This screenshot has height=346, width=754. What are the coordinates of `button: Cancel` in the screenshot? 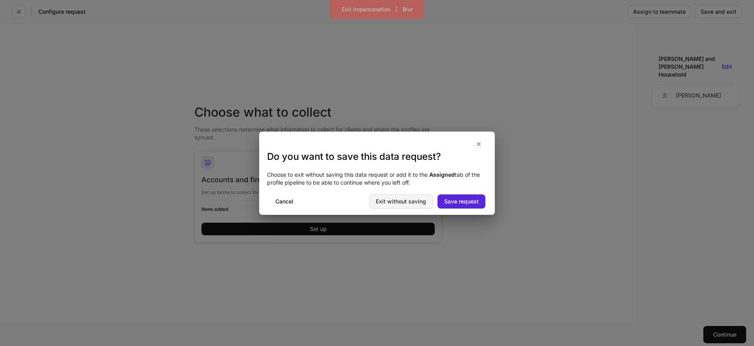 It's located at (284, 202).